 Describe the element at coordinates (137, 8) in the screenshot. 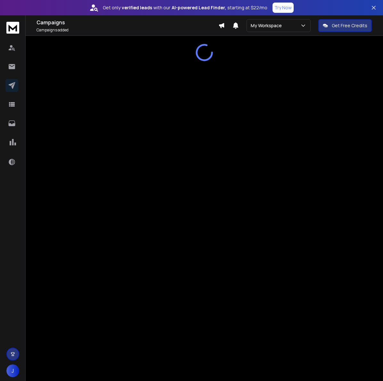

I see `strong: verified leads` at that location.